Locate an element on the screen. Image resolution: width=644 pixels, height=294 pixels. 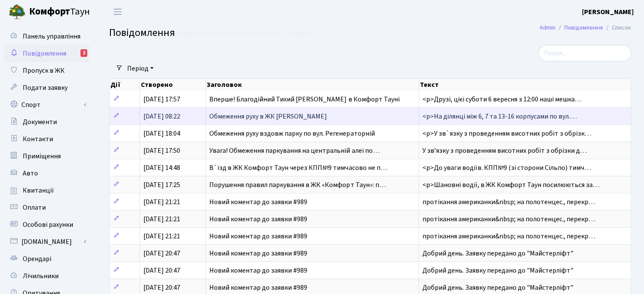
a: Контакти is located at coordinates (47, 139).